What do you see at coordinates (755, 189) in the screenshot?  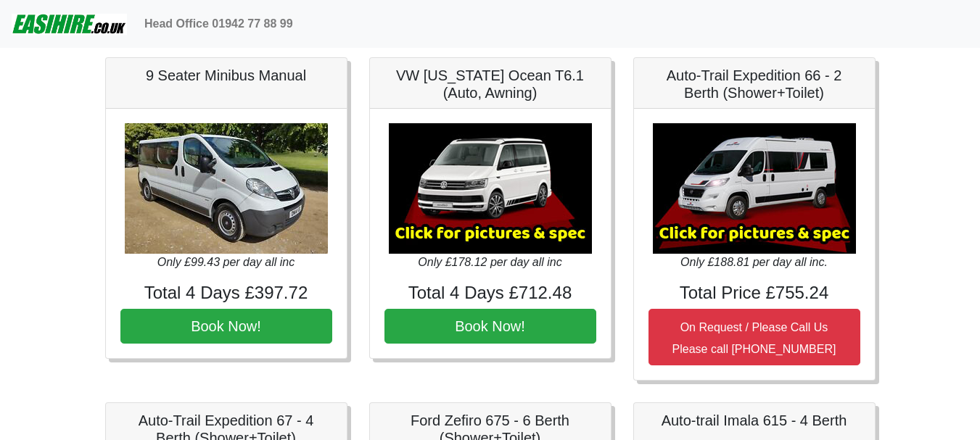 I see `img: Auto-Trail Expedition 66 - 2 Berth (Shower+Toilet)` at bounding box center [755, 189].